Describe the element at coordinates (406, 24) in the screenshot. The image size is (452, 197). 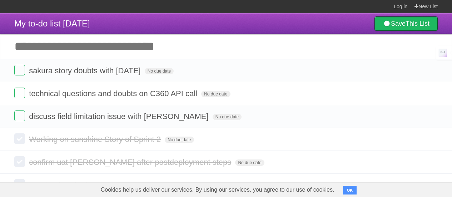
I see `a: SaveThis List` at that location.